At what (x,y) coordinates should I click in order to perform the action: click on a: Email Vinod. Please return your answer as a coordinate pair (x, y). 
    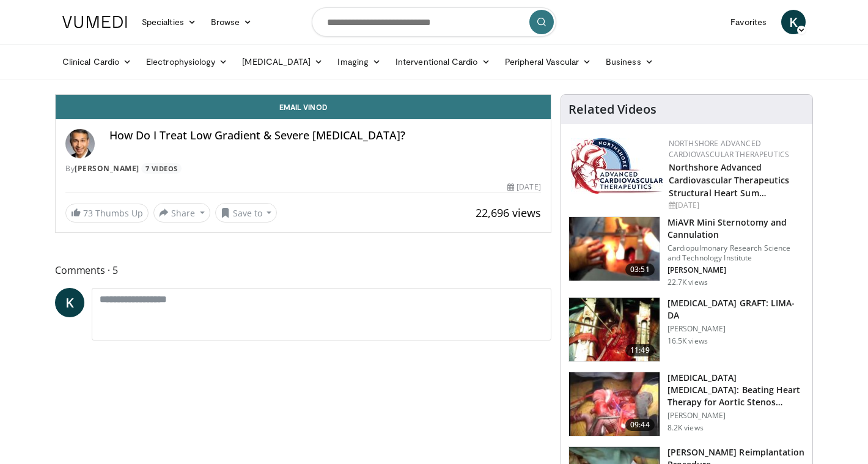
    Looking at the image, I should click on (303, 107).